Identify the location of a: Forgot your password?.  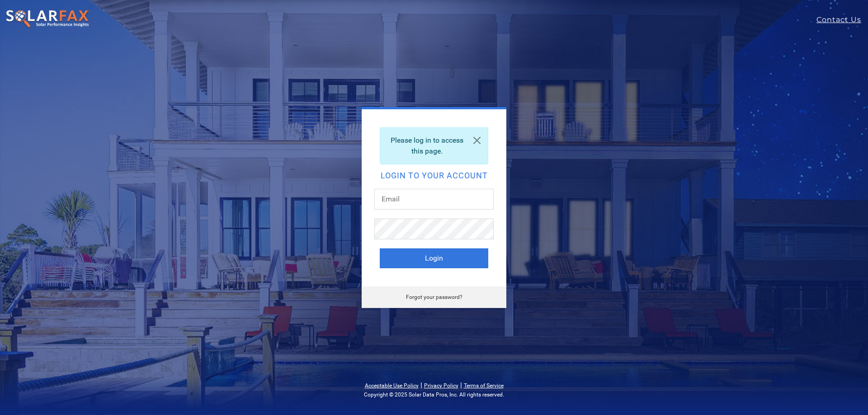
(434, 298).